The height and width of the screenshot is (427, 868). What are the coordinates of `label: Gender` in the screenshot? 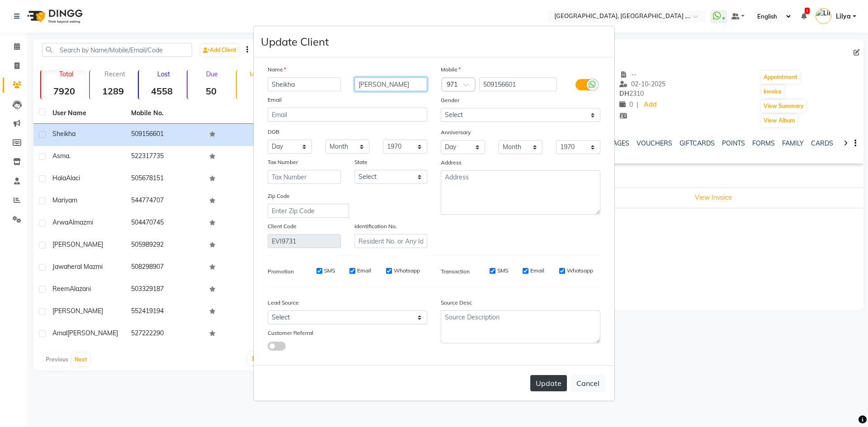 It's located at (450, 100).